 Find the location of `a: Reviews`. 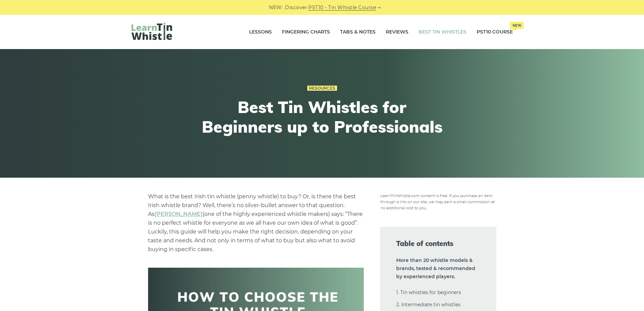

a: Reviews is located at coordinates (397, 32).